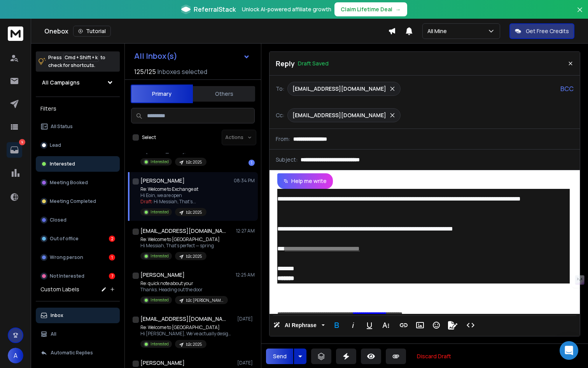  Describe the element at coordinates (245, 275) in the screenshot. I see `p: 12:25 AM` at that location.